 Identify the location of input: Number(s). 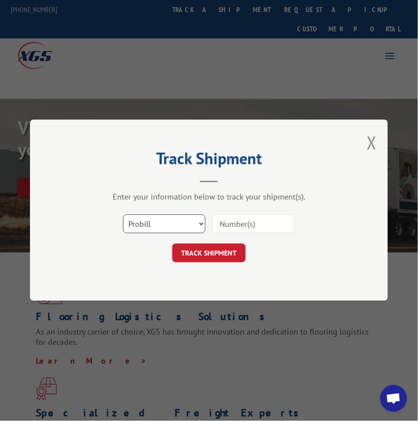
(254, 224).